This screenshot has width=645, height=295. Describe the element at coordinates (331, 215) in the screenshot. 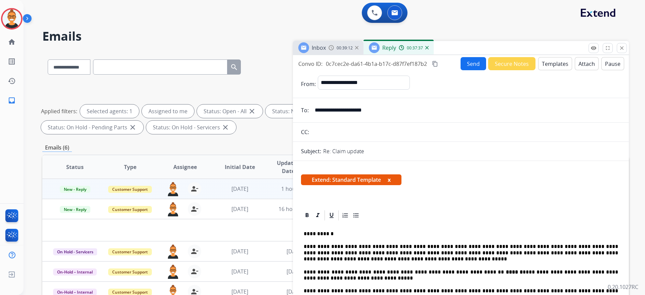

I see `div: Underline` at that location.